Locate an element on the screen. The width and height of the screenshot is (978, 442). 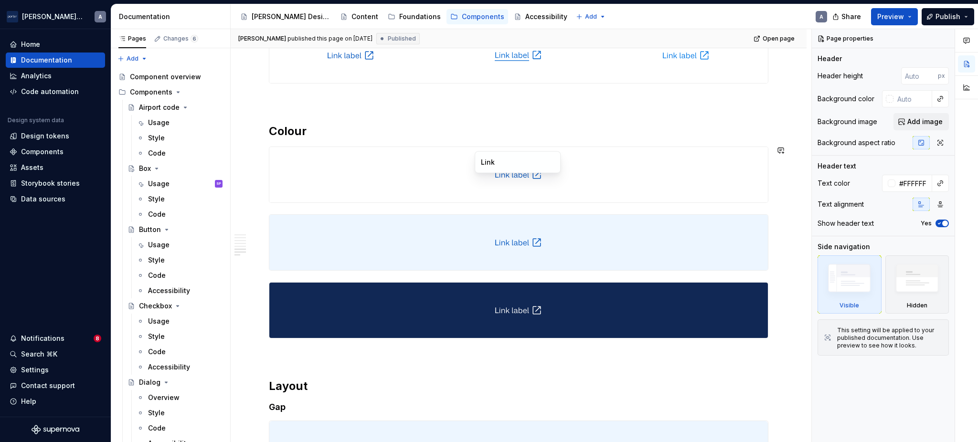
a: Data sources is located at coordinates (55, 199).